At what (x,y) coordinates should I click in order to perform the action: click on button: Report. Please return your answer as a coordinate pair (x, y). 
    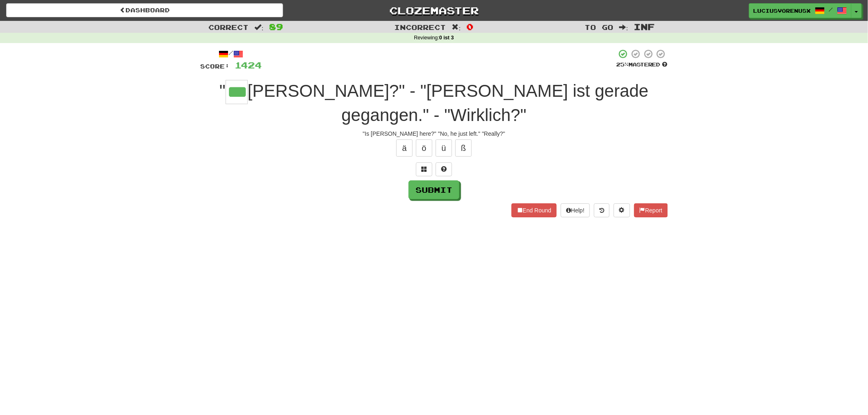
    Looking at the image, I should click on (651, 211).